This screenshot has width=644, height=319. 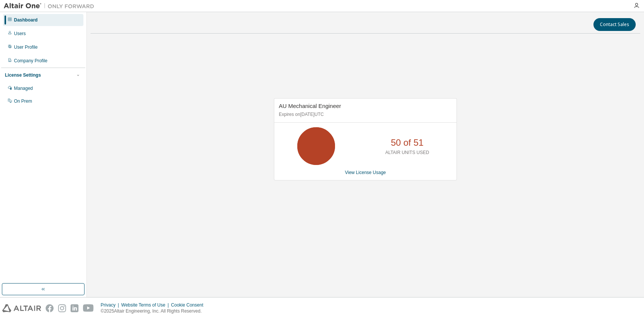 I want to click on button: Contact Sales, so click(x=615, y=24).